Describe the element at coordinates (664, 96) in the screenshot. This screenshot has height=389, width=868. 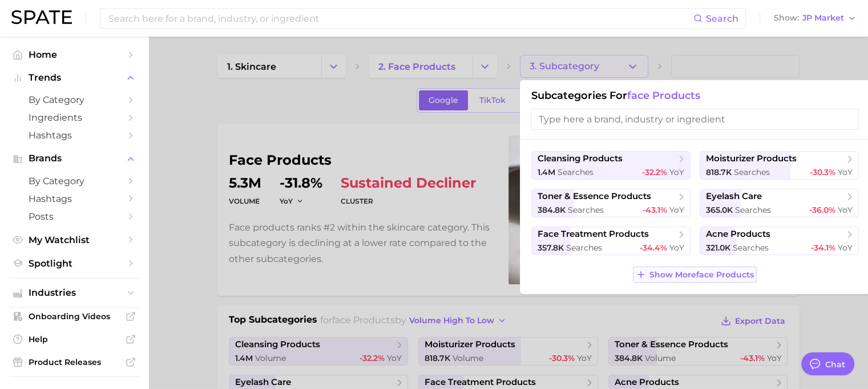
I see `span: face products` at that location.